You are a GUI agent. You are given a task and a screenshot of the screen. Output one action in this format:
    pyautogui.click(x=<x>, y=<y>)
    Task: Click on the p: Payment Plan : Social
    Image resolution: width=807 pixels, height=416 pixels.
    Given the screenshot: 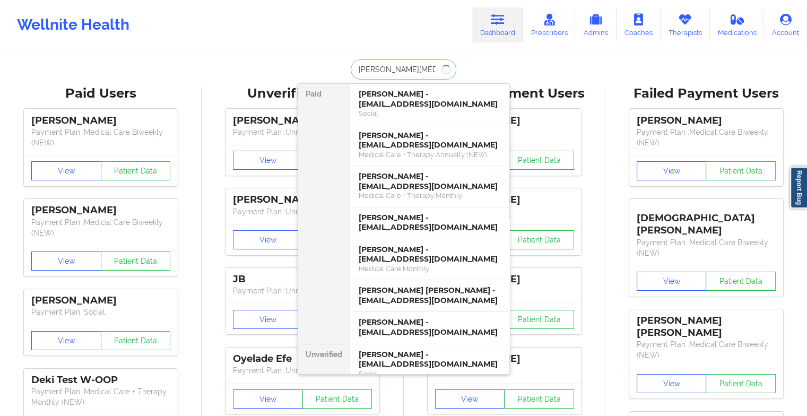 What is the action you would take?
    pyautogui.click(x=101, y=312)
    